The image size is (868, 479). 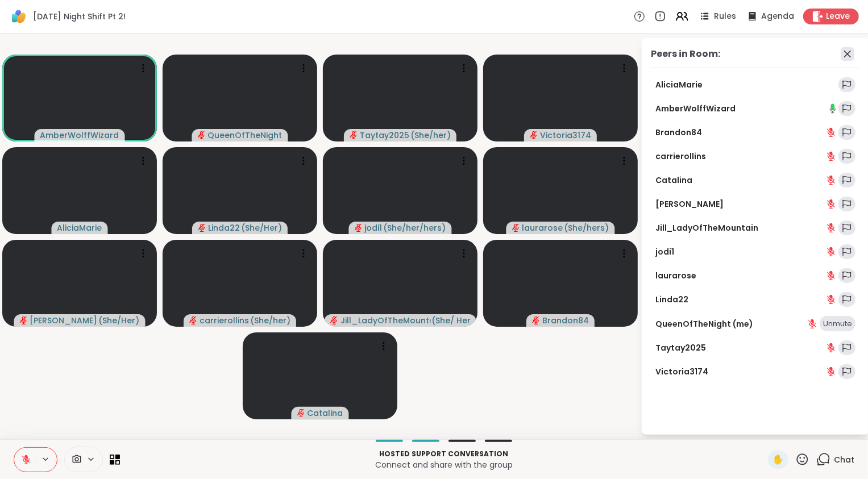 I want to click on div: Peers in Room:, so click(x=685, y=54).